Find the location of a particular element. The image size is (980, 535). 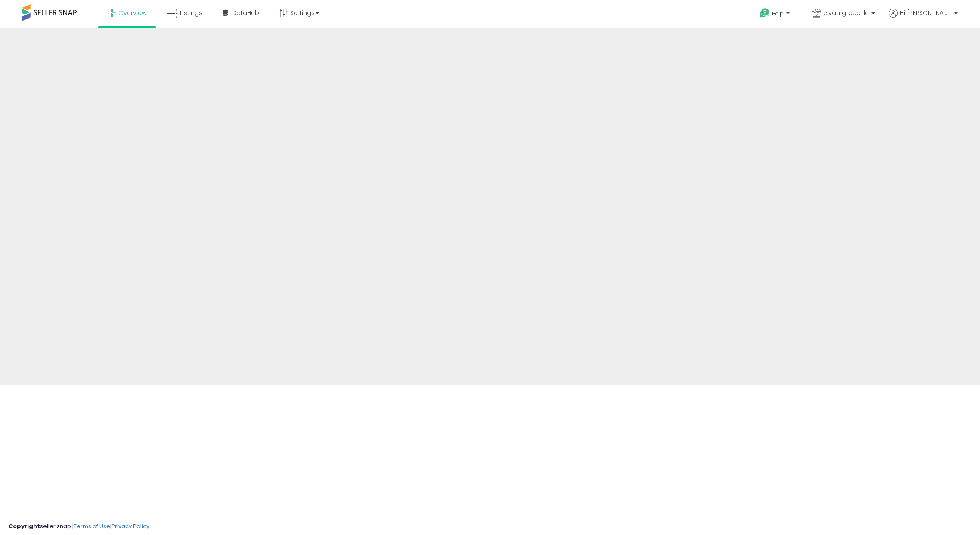

span: Help is located at coordinates (777, 13).